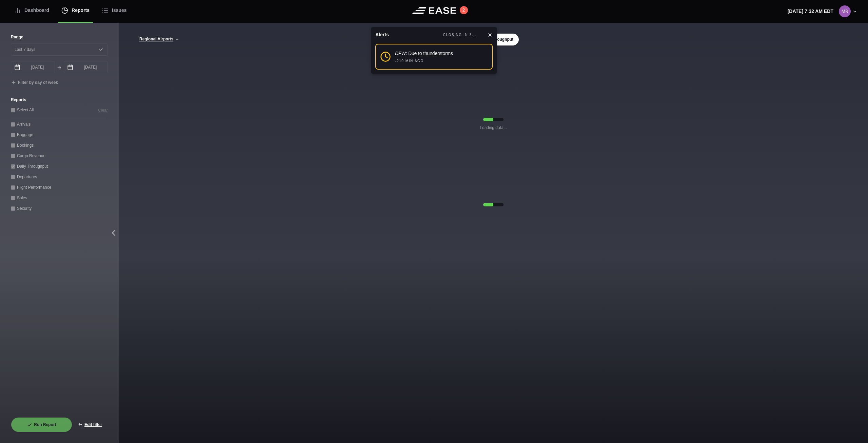 This screenshot has width=868, height=443. Describe the element at coordinates (845, 11) in the screenshot. I see `img: 0b2ed616698f39eb9cebe474ea602d52` at that location.